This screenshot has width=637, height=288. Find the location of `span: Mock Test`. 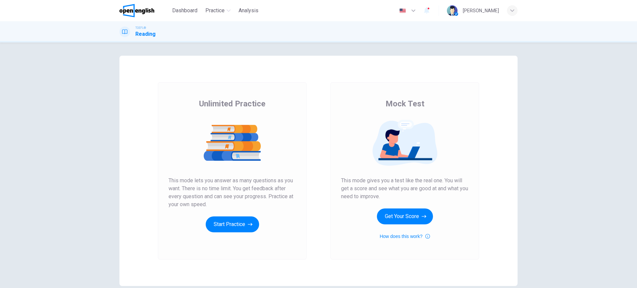

span: Mock Test is located at coordinates (405, 104).